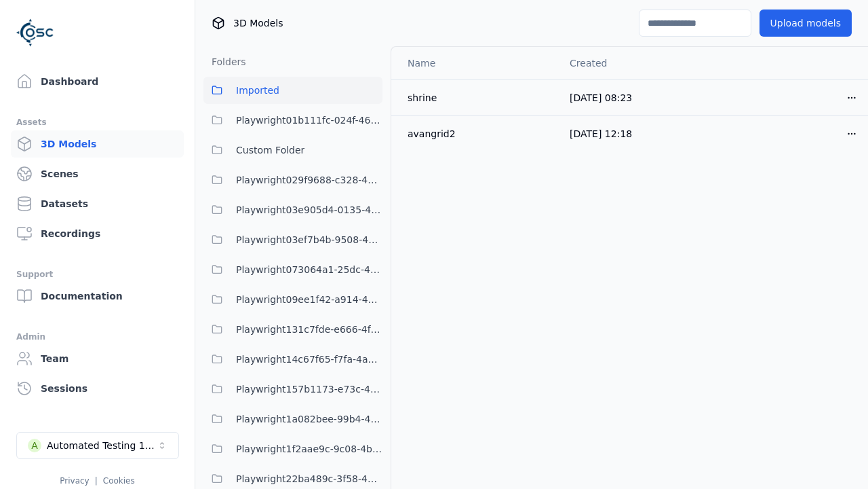 This screenshot has width=868, height=489. What do you see at coordinates (74, 481) in the screenshot?
I see `a: Privacy` at bounding box center [74, 481].